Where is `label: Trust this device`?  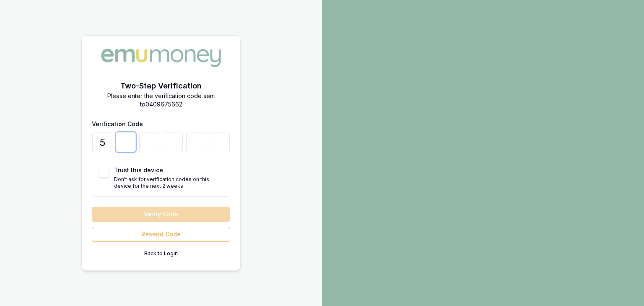
label: Trust this device is located at coordinates (138, 170).